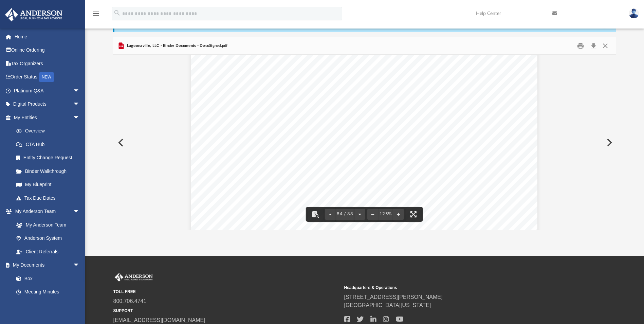 This screenshot has width=644, height=324. What do you see at coordinates (331, 214) in the screenshot?
I see `button: Previous page` at bounding box center [331, 214].